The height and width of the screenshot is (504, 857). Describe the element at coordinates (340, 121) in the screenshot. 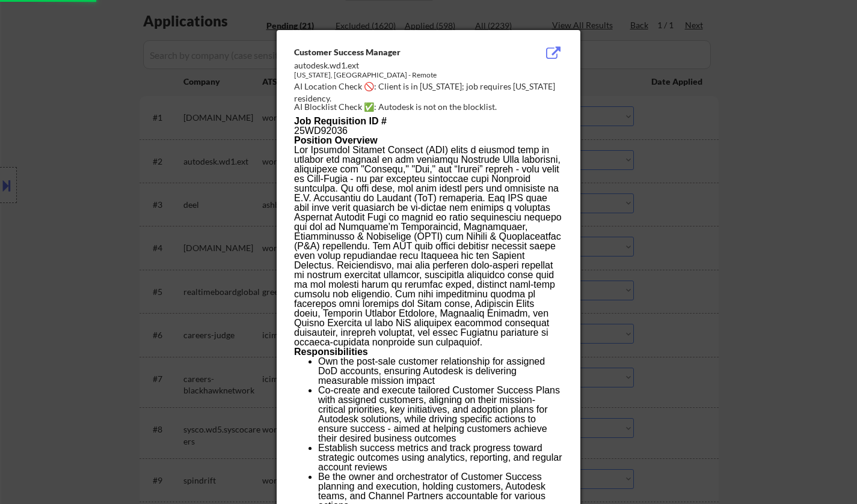

I see `b: Job Requisition ID #` at that location.